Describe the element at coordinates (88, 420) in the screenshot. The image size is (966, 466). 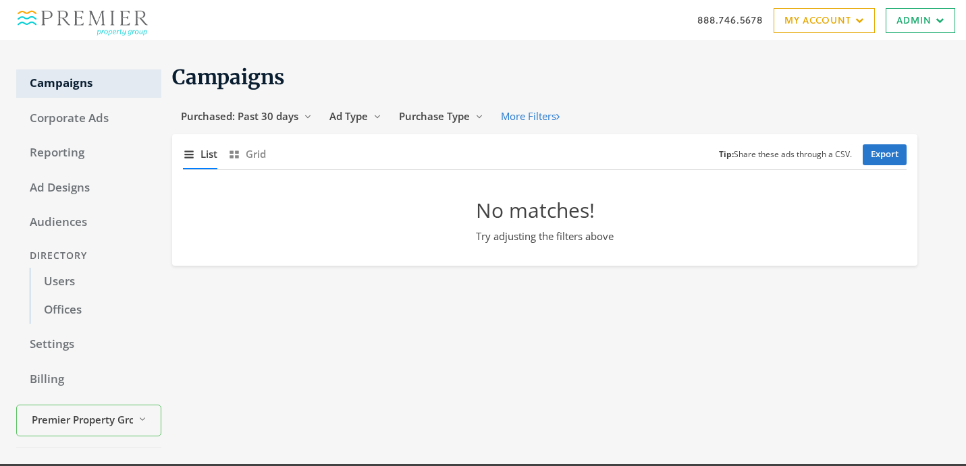
I see `button: Premier Property Group` at that location.